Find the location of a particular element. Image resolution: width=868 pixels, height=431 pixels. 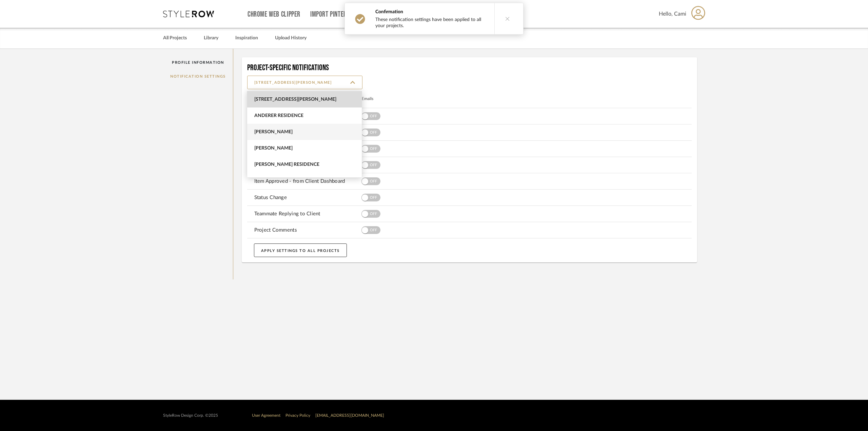

th: Emails is located at coordinates (419, 99).